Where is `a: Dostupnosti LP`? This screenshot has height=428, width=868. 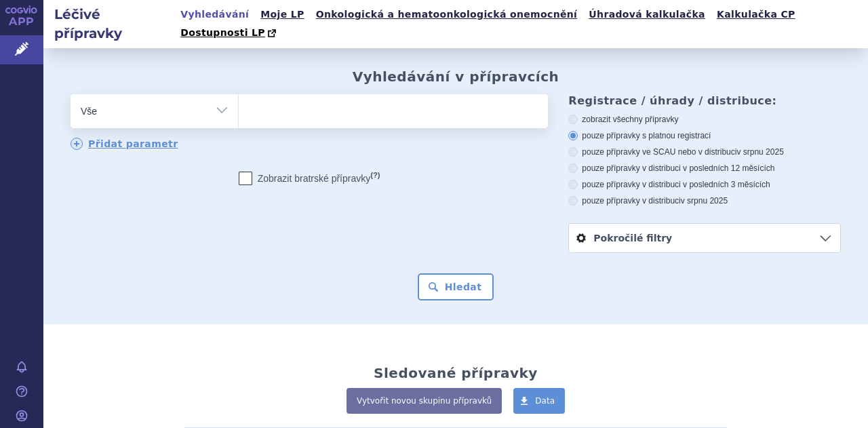 a: Dostupnosti LP is located at coordinates (230, 33).